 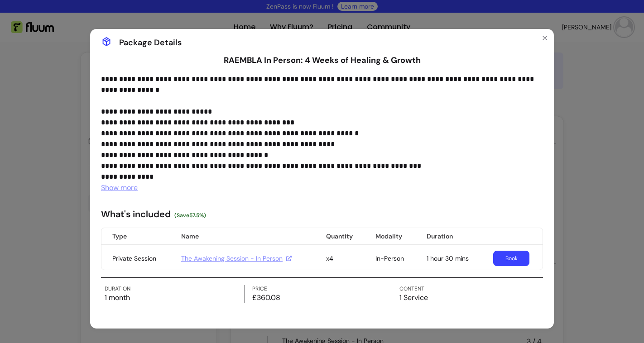 I want to click on p: What's included, so click(x=322, y=214).